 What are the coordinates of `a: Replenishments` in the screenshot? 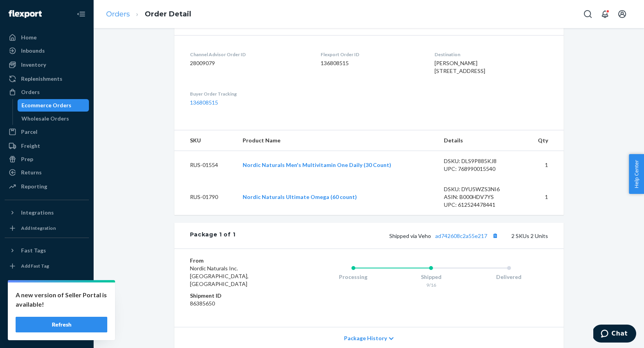 It's located at (47, 79).